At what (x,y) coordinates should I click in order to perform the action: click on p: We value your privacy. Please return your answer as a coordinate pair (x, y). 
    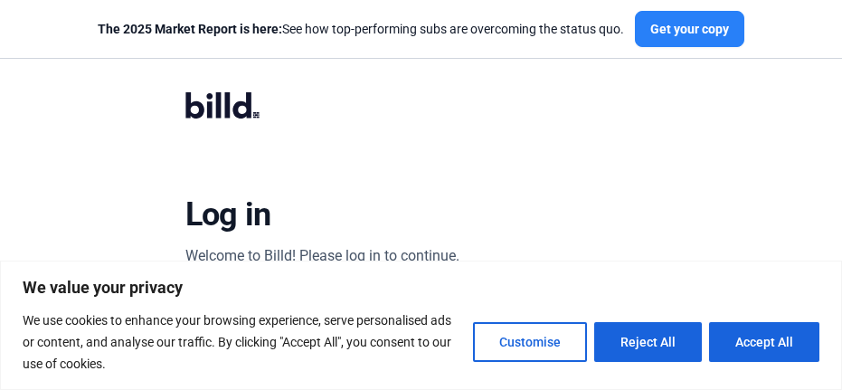
    Looking at the image, I should click on (420, 287).